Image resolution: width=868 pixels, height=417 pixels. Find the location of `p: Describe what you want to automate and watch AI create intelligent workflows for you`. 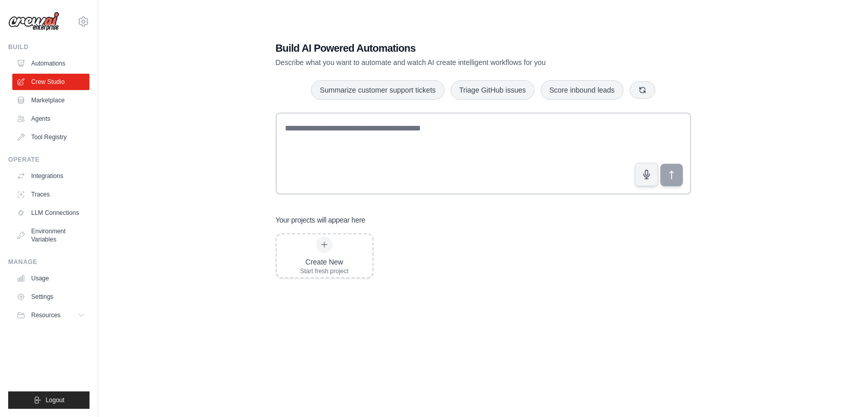

p: Describe what you want to automate and watch AI create intelligent workflows for you is located at coordinates (448, 62).